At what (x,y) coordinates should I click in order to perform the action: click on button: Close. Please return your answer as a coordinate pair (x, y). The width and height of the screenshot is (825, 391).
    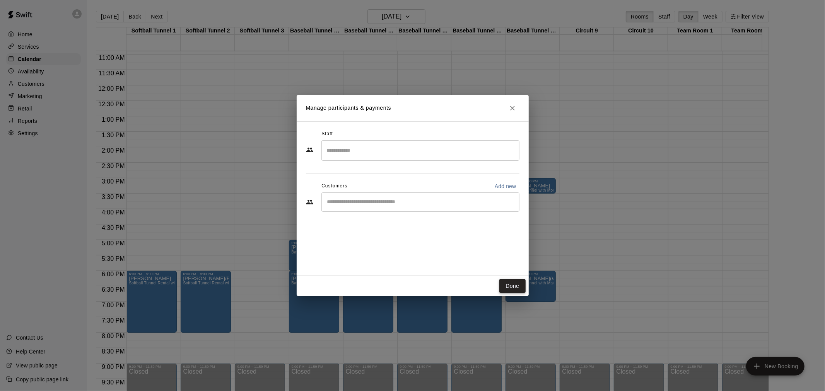
    Looking at the image, I should click on (512, 108).